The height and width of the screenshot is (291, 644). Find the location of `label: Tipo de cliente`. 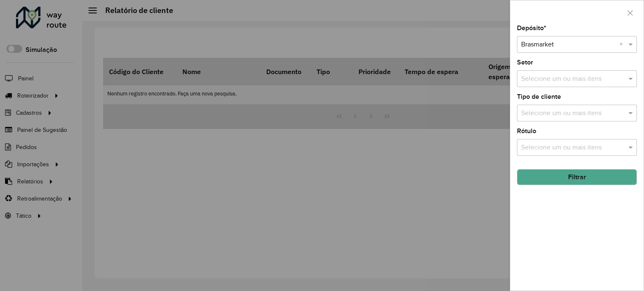

label: Tipo de cliente is located at coordinates (539, 97).